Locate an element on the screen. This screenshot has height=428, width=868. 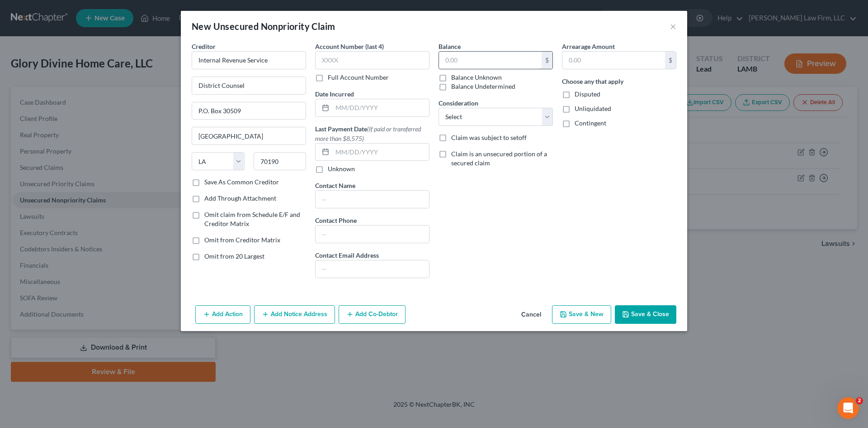
span: Omit claim from Schedule E/F and Creditor Matrix is located at coordinates (252, 219).